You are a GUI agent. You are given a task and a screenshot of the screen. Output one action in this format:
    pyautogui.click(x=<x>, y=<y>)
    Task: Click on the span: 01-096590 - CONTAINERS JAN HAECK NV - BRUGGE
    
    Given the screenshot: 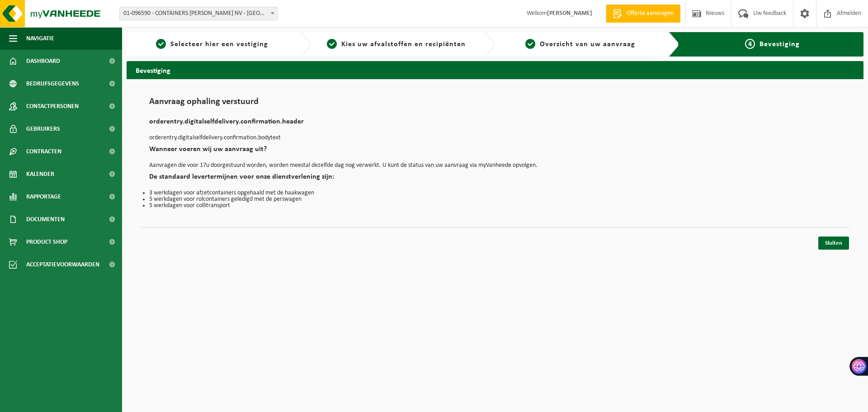 What is the action you would take?
    pyautogui.click(x=198, y=14)
    